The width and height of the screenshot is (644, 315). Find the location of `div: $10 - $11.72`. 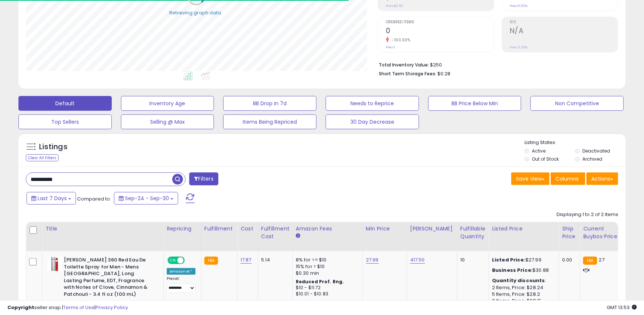

div: $10 - $11.72 is located at coordinates (326, 287).